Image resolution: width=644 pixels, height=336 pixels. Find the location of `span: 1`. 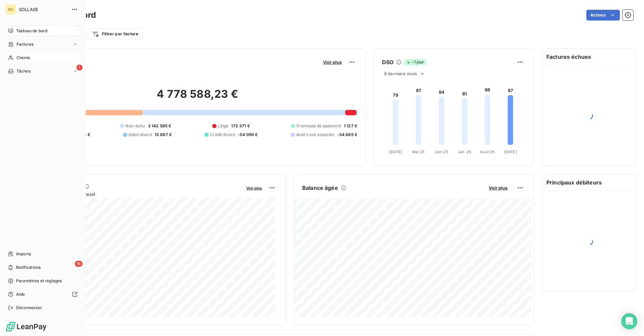

span: 1 is located at coordinates (80, 68).